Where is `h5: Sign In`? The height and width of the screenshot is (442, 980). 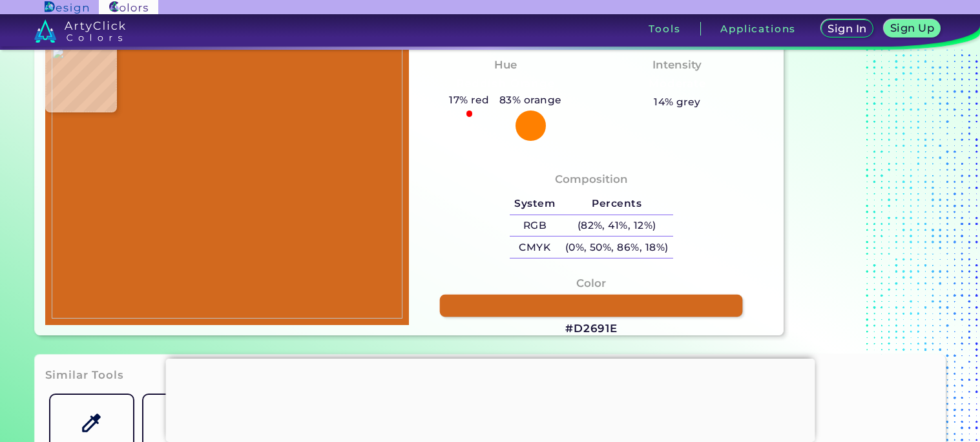
h5: Sign In is located at coordinates (846, 28).